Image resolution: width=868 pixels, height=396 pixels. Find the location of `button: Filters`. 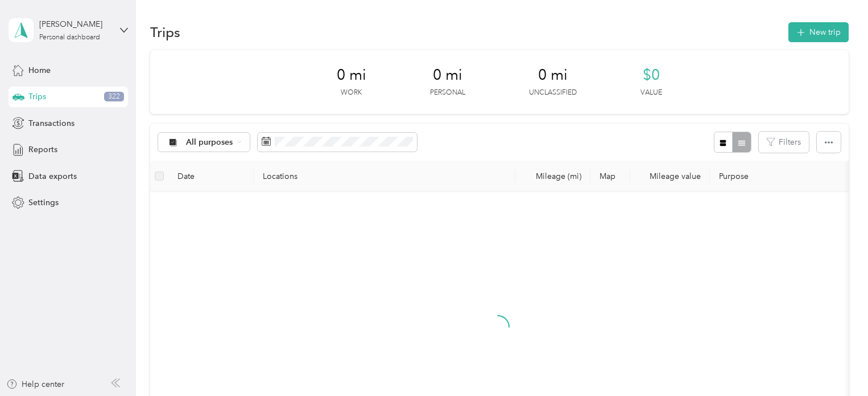

button: Filters is located at coordinates (784, 141).